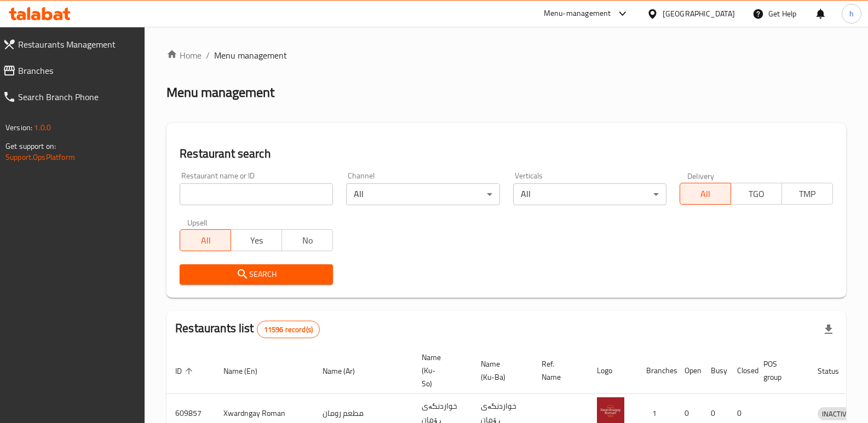 The width and height of the screenshot is (868, 423). What do you see at coordinates (247, 329) in the screenshot?
I see `h2: Restaurants list` at bounding box center [247, 329].